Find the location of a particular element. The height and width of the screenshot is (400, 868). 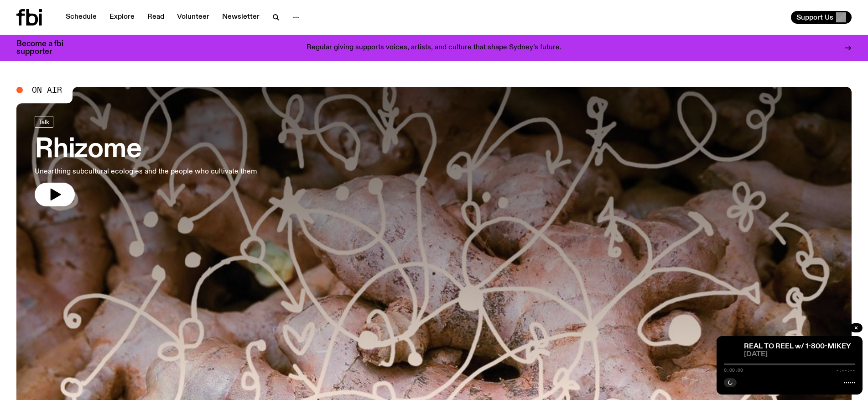

a: REAL TO REEL w/ 1-800-MIKEY is located at coordinates (797, 346).